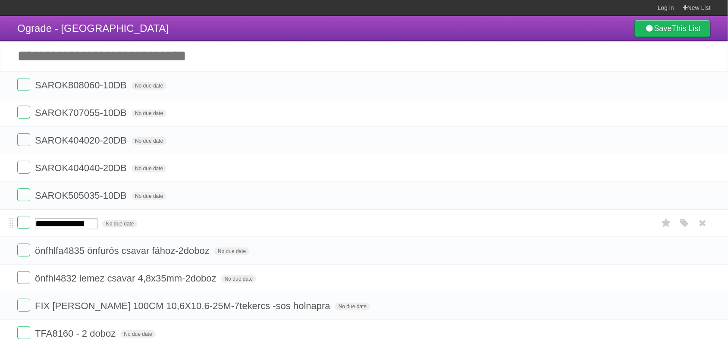  What do you see at coordinates (82, 113) in the screenshot?
I see `span: SAROK707055-10DB` at bounding box center [82, 113].